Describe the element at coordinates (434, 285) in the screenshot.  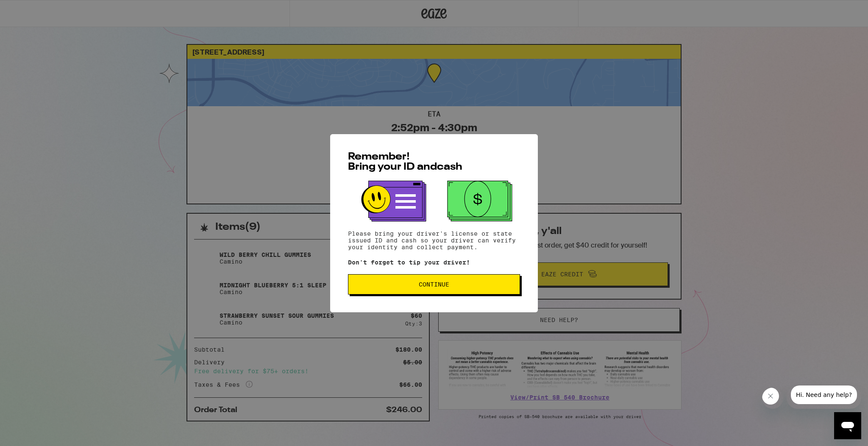
I see `button: Continue` at that location.